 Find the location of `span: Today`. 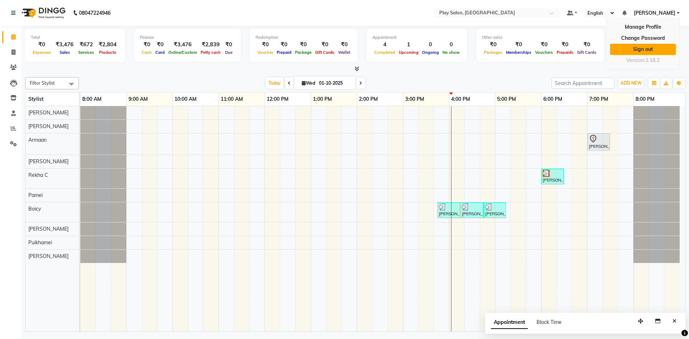

span: Today is located at coordinates (275, 83).